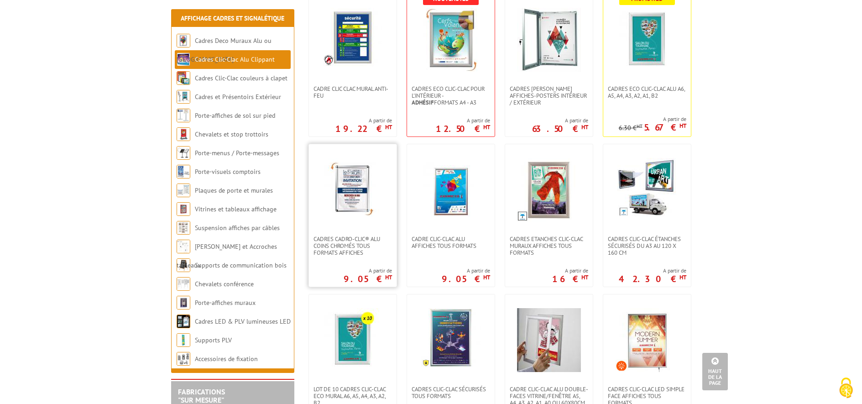 Image resolution: width=862 pixels, height=404 pixels. What do you see at coordinates (238, 97) in the screenshot?
I see `a: Cadres et Présentoirs Extérieur` at bounding box center [238, 97].